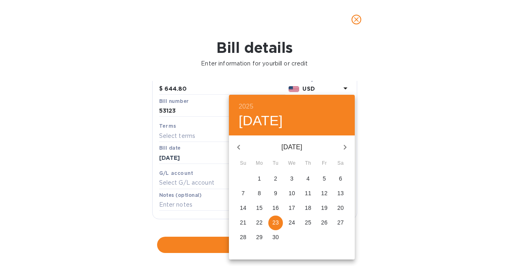  What do you see at coordinates (341, 163) in the screenshot?
I see `span: Sa` at bounding box center [341, 163].